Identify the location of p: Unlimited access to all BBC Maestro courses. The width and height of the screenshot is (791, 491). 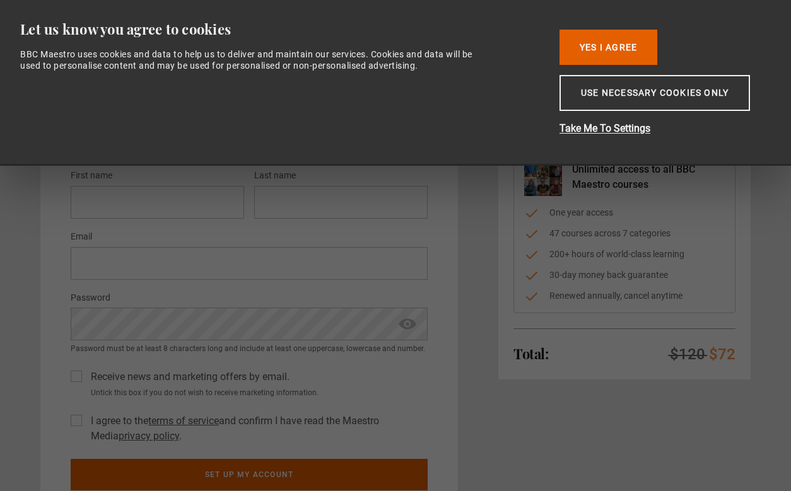
(648, 177).